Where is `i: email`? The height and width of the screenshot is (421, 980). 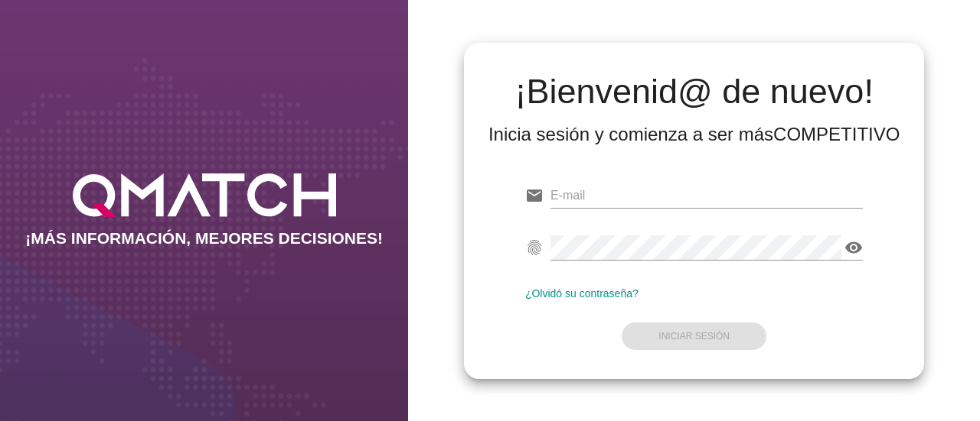
i: email is located at coordinates (534, 196).